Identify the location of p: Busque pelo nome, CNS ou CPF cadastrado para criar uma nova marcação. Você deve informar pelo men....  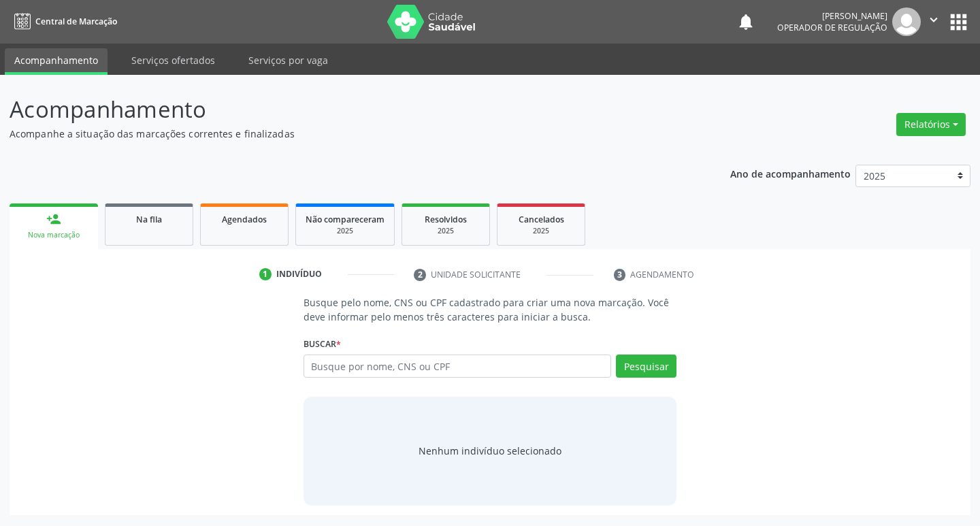
(490, 310).